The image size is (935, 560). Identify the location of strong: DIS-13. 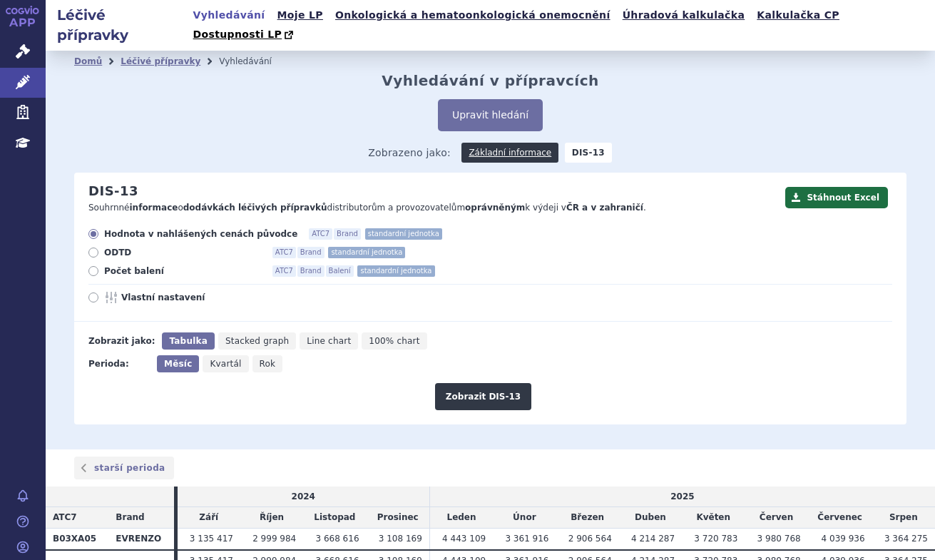
(588, 153).